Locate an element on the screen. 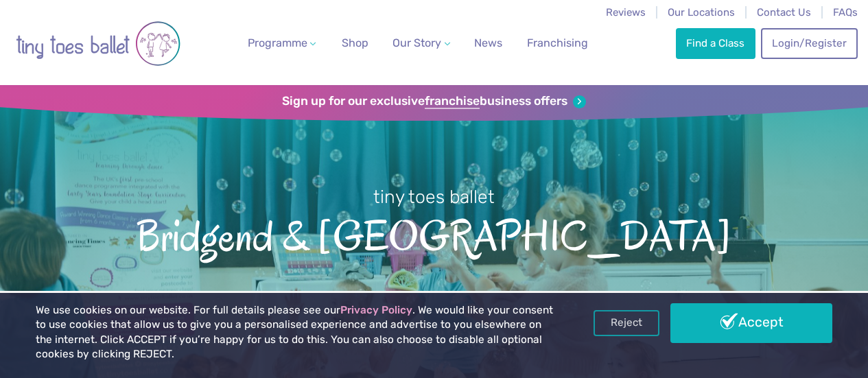 The width and height of the screenshot is (868, 378). img: tiny toes ballet is located at coordinates (98, 43).